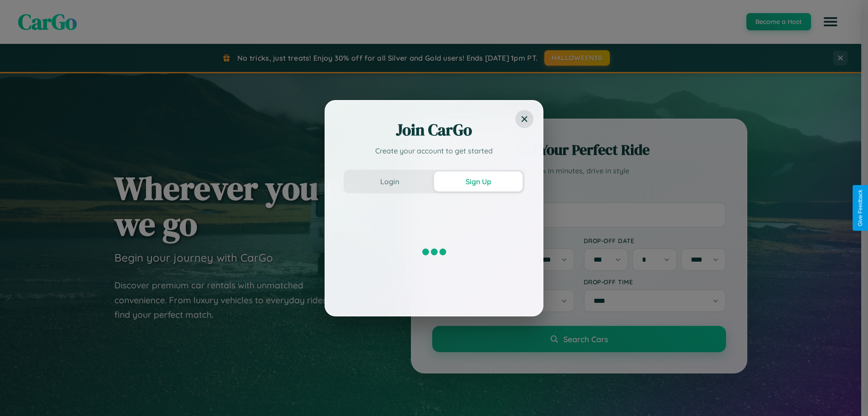 The image size is (868, 416). Describe the element at coordinates (860, 207) in the screenshot. I see `div: Give Feedback` at that location.